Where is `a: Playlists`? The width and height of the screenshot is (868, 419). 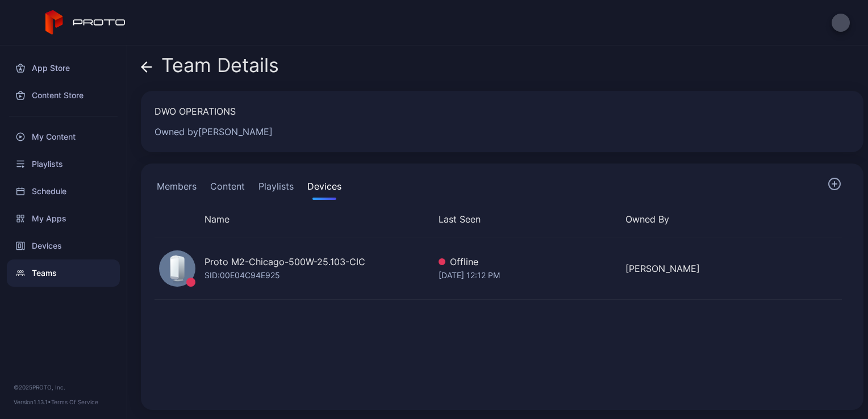 a: Playlists is located at coordinates (63, 164).